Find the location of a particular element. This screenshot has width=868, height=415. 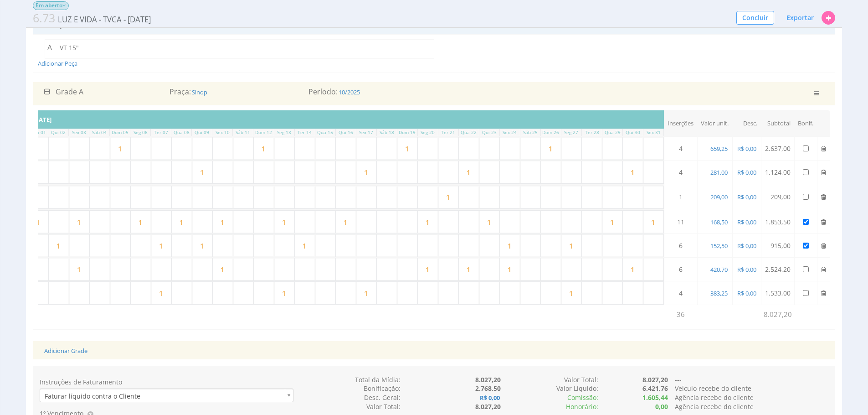

span: 11 is located at coordinates (680, 221).